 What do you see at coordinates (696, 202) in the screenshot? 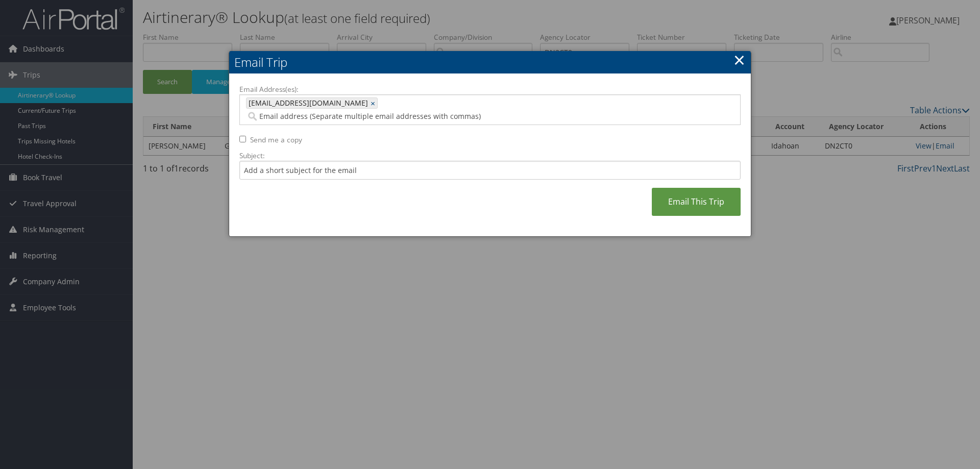
I see `a: Email This Trip` at bounding box center [696, 202].